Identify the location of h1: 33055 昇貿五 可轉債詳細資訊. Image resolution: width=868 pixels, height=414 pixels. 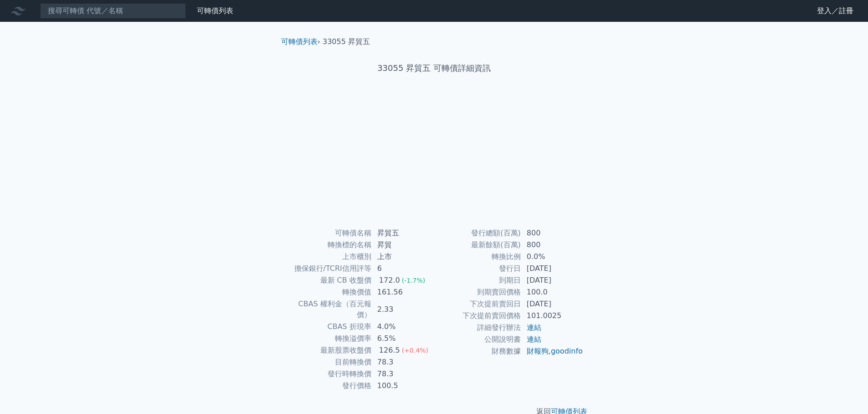
(434, 68).